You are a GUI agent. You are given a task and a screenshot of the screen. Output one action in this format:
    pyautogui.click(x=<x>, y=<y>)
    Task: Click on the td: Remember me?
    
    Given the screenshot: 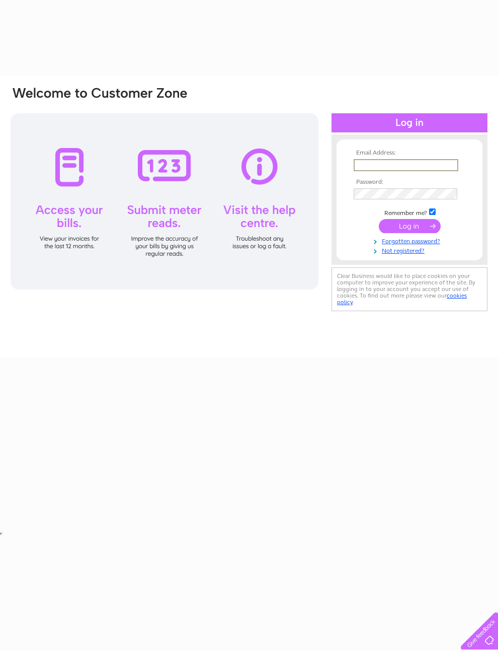 What is the action you would take?
    pyautogui.click(x=410, y=212)
    